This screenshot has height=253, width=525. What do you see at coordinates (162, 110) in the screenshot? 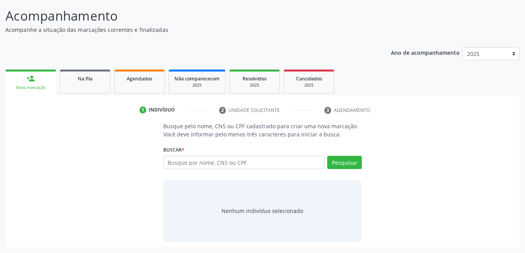
I see `div: Indivíduo` at bounding box center [162, 110].